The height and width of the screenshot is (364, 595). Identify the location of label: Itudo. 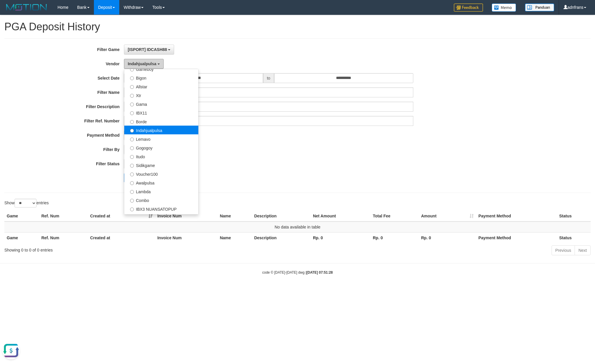
(162, 156).